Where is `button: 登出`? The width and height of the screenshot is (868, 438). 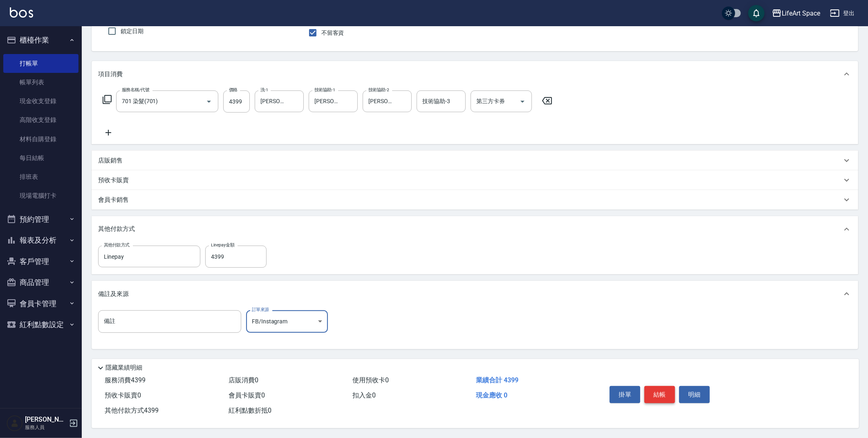
button: 登出 is located at coordinates (842, 13).